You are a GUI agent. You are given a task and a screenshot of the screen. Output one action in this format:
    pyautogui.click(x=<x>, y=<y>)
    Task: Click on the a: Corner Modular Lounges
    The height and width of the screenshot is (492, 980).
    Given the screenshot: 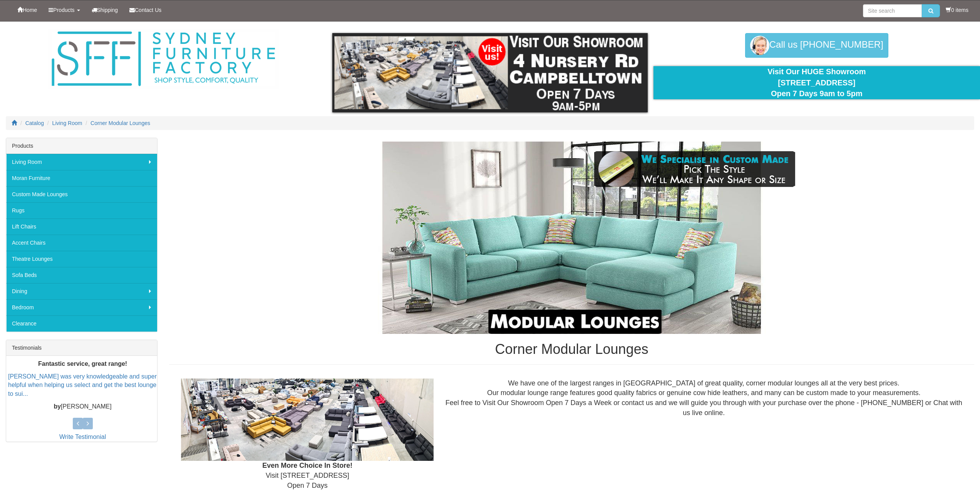 What is the action you would take?
    pyautogui.click(x=120, y=123)
    